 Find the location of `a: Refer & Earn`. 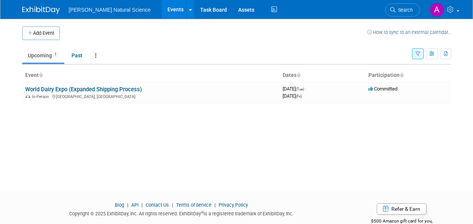

a: Refer & Earn is located at coordinates (401, 208).